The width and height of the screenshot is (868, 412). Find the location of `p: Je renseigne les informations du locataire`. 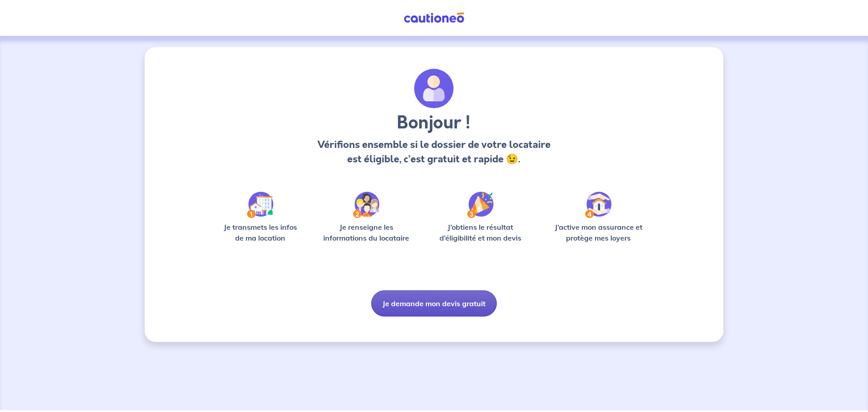

p: Je renseigne les informations du locataire is located at coordinates (367, 233).